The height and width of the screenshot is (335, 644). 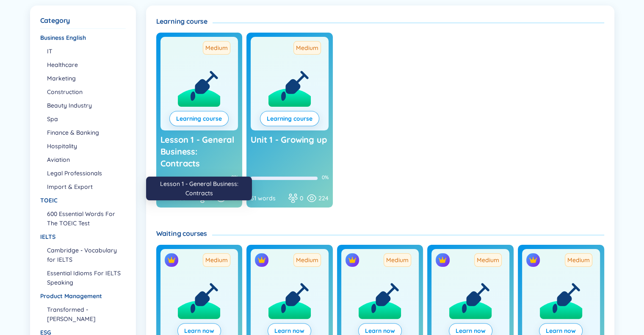 What do you see at coordinates (86, 278) in the screenshot?
I see `li: Essential Idioms For IELTS Speaking` at bounding box center [86, 278].